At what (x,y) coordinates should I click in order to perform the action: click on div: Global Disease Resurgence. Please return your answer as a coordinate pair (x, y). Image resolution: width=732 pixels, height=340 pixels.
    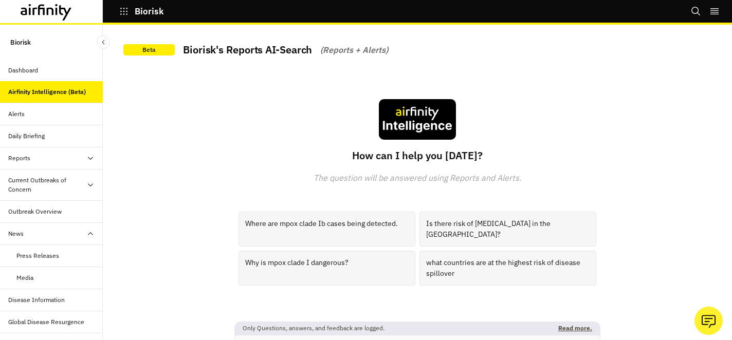
    Looking at the image, I should click on (46, 322).